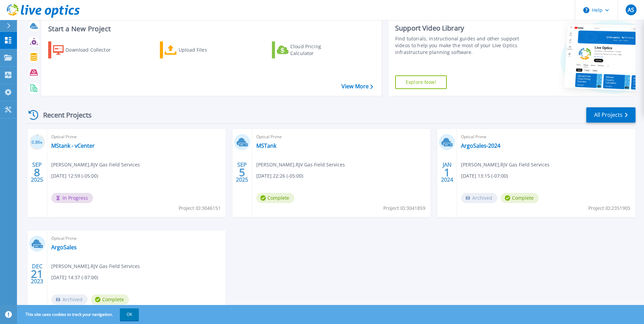 The image size is (644, 324). What do you see at coordinates (481, 146) in the screenshot?
I see `a: ArgoSales-2024` at bounding box center [481, 146].